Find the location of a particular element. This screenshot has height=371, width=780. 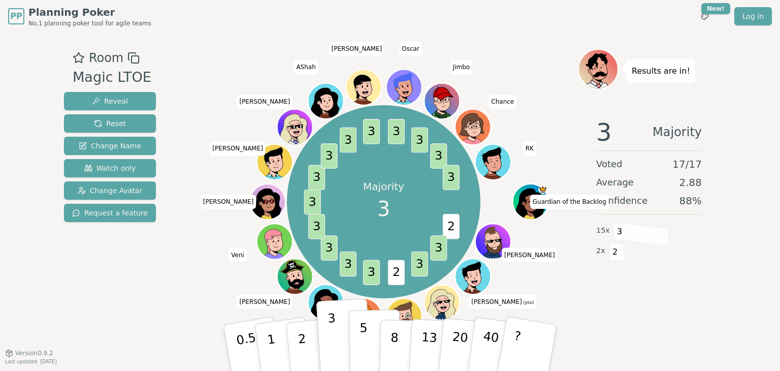

button: New! is located at coordinates (705, 16).